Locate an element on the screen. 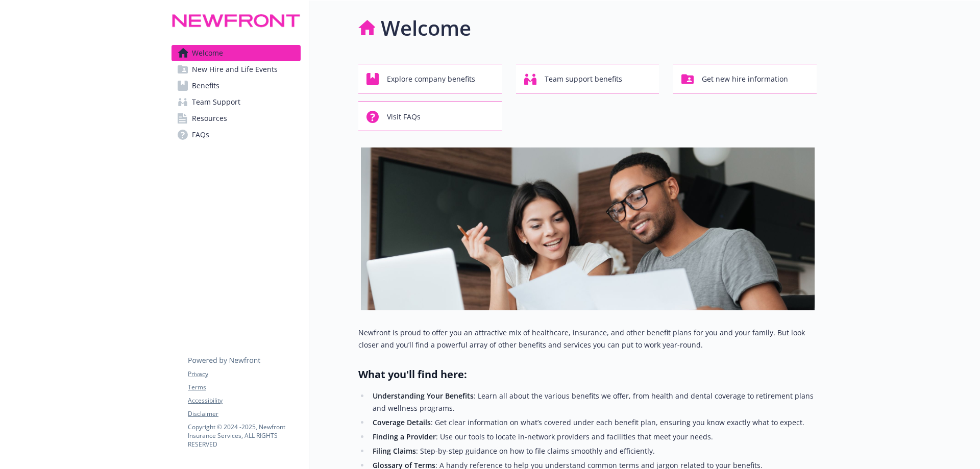 This screenshot has width=980, height=469. li: : Step-by-step guidance on how to file claims smoothly and efficiently. is located at coordinates (593, 451).